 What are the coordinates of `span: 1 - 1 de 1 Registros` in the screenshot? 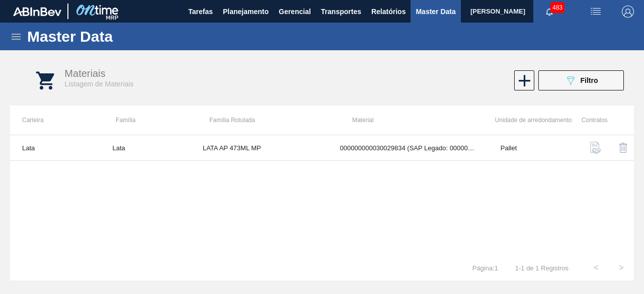 It's located at (541, 268).